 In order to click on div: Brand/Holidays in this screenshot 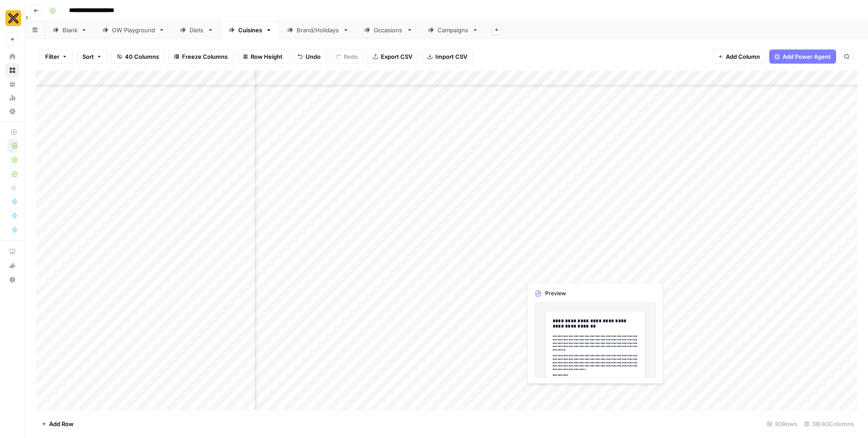, I will do `click(318, 30)`.